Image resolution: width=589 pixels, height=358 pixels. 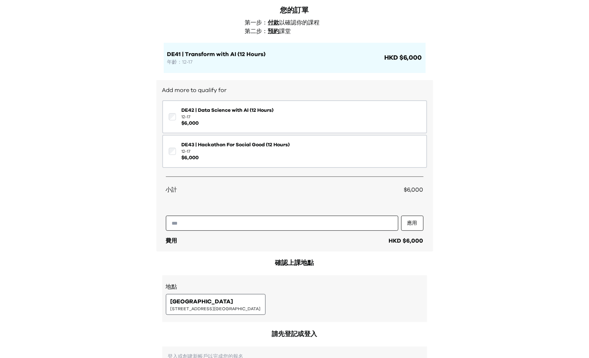 What do you see at coordinates (295, 10) in the screenshot?
I see `div: 您的訂單` at bounding box center [295, 10].